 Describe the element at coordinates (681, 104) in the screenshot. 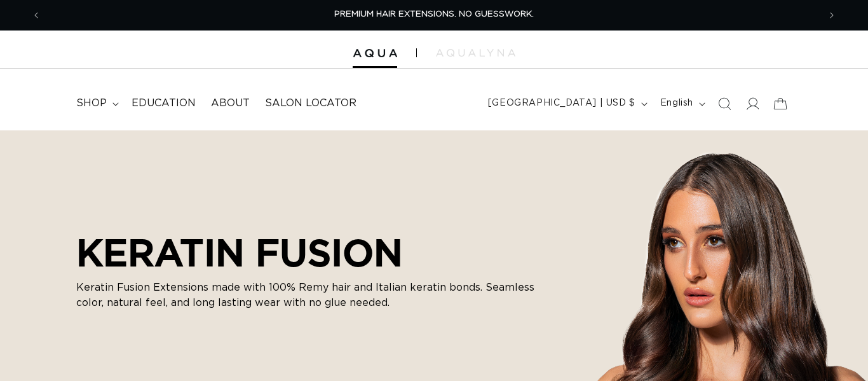

I see `button: English` at that location.